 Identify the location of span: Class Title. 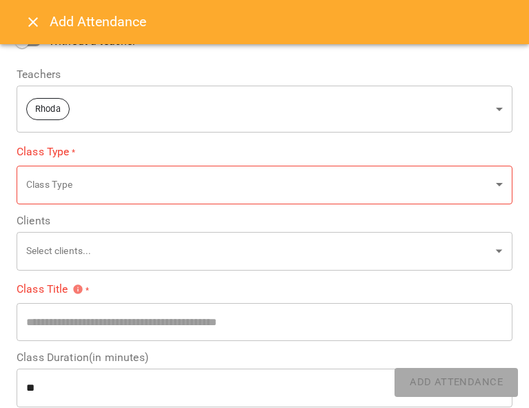
(50, 289).